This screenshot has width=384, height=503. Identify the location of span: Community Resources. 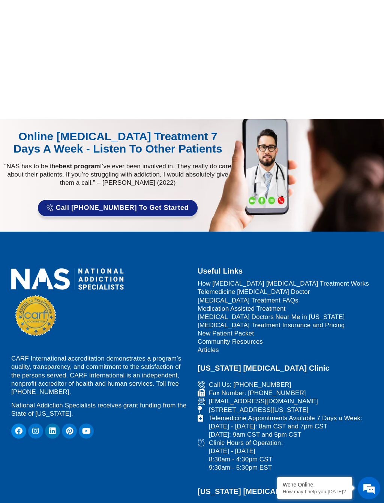
(230, 342).